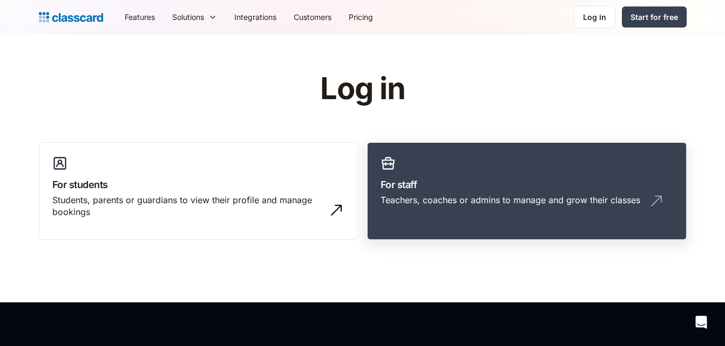 This screenshot has height=346, width=725. I want to click on div: Students, parents or guardians to view their profile and manage bookings, so click(188, 206).